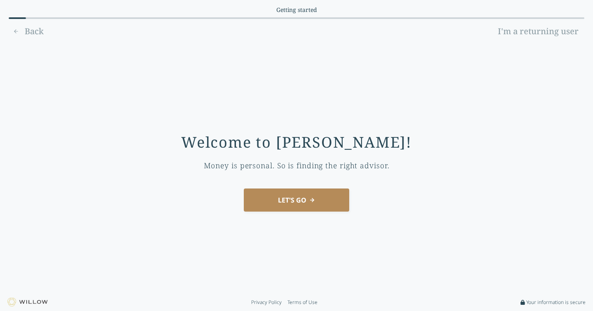  What do you see at coordinates (556, 302) in the screenshot?
I see `span: Your information is secure` at bounding box center [556, 302].